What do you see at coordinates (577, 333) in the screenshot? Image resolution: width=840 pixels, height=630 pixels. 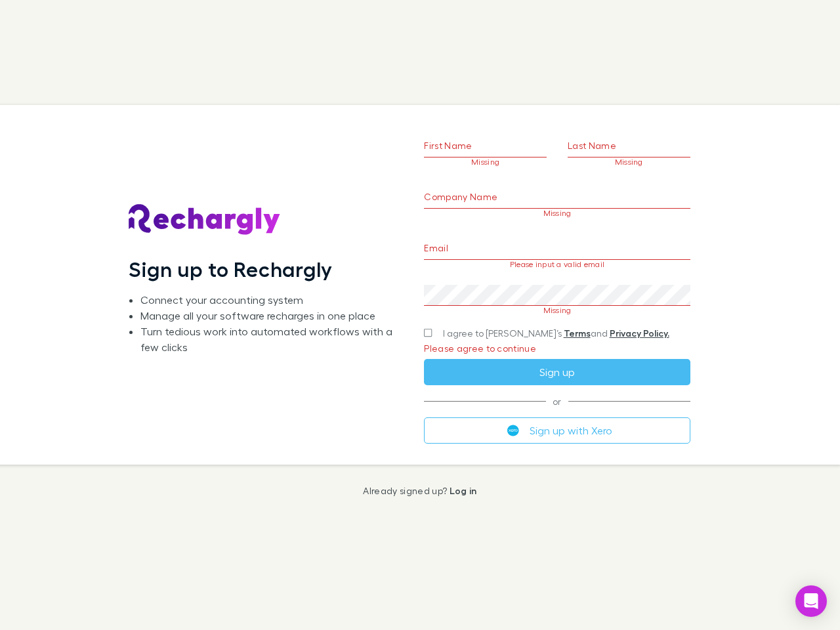 I see `a: Terms` at bounding box center [577, 333].